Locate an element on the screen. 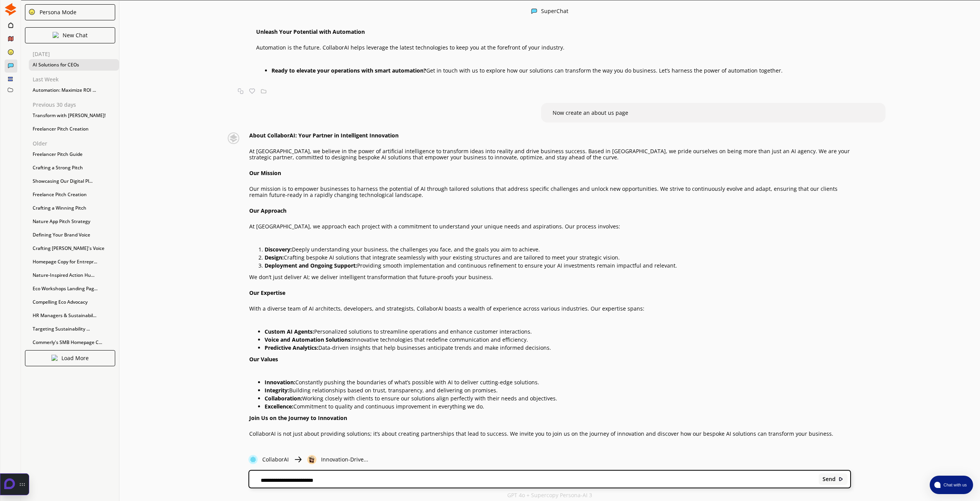  strong: Predictive Analytics: is located at coordinates (291, 348).